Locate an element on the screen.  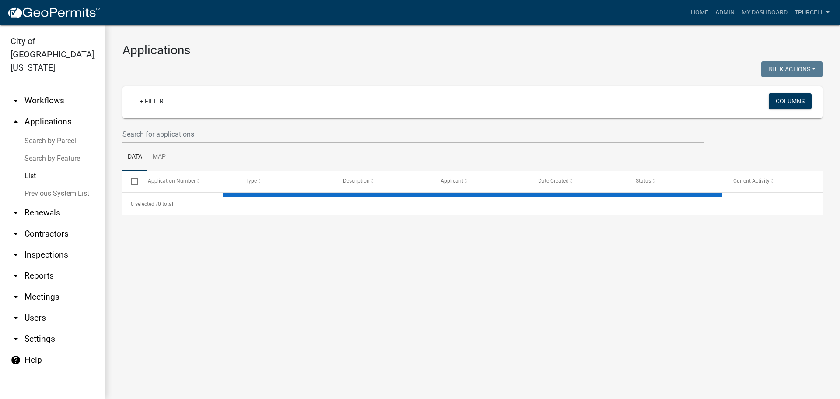
i: arrow_drop_up is located at coordinates (16, 122).